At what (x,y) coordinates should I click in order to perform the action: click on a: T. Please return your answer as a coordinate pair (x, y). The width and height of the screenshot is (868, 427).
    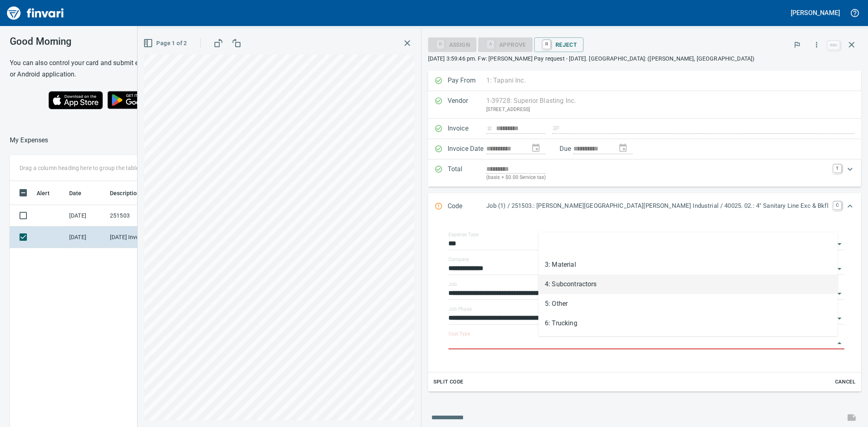
    Looking at the image, I should click on (838, 168).